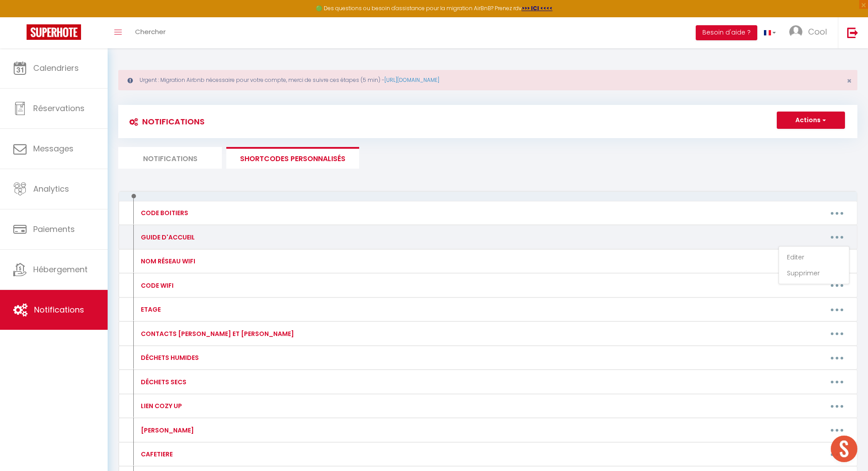 This screenshot has width=868, height=471. Describe the element at coordinates (853, 32) in the screenshot. I see `img: logout` at that location.